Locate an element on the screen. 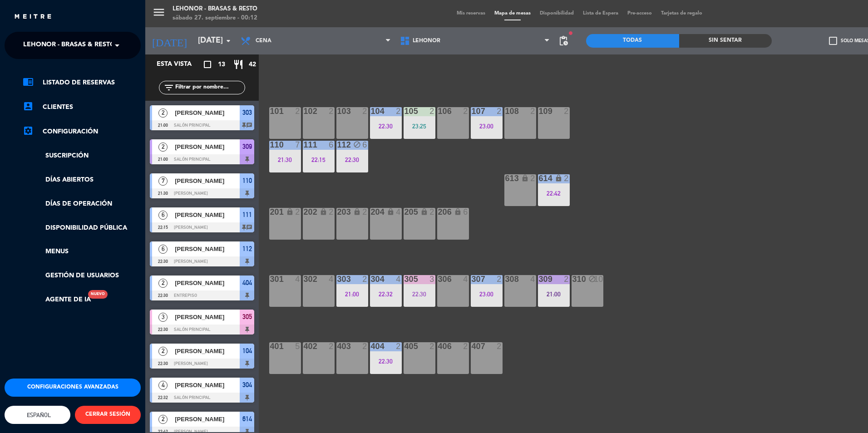 The image size is (868, 433). span: Lehonor - Brasas & Resto is located at coordinates (69, 45).